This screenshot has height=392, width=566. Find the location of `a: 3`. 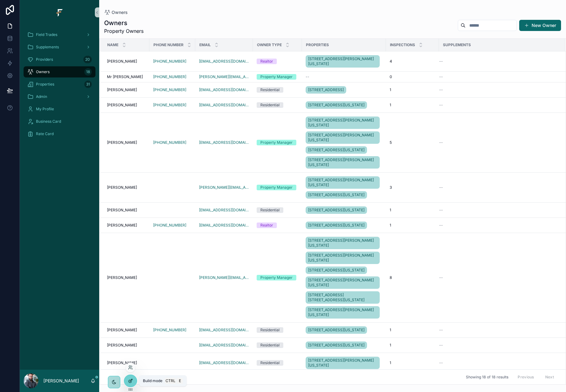

a: 3 is located at coordinates (412, 188).